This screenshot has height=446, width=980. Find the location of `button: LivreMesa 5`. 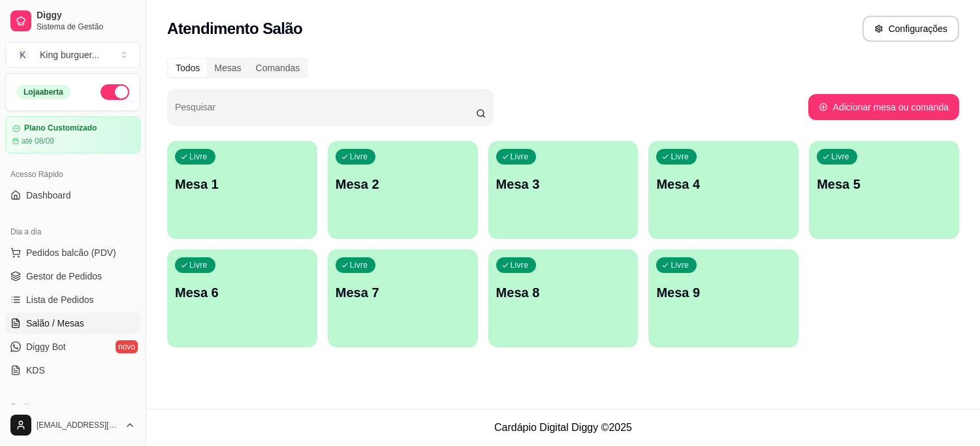

button: LivreMesa 5 is located at coordinates (884, 190).